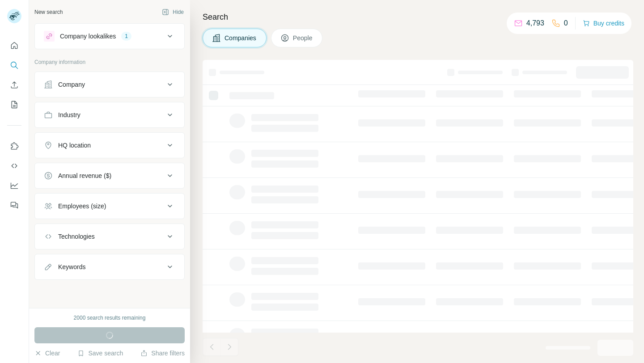  I want to click on button: HQ location, so click(110, 145).